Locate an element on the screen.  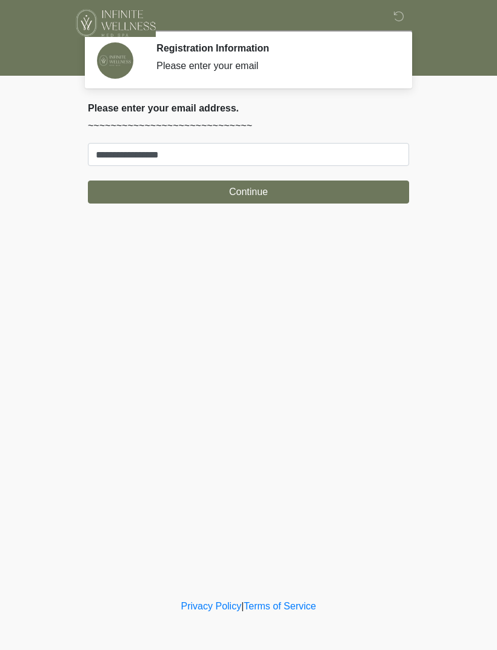
a: Privacy Policy is located at coordinates (211, 606).